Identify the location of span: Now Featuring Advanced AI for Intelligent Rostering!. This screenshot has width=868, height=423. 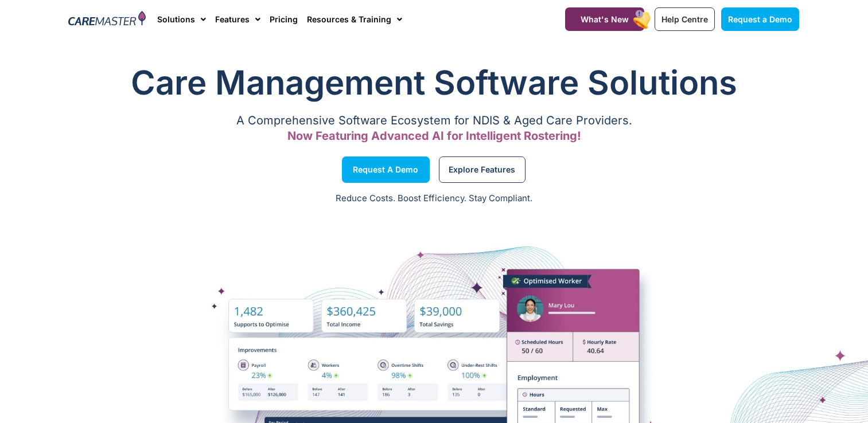
(434, 136).